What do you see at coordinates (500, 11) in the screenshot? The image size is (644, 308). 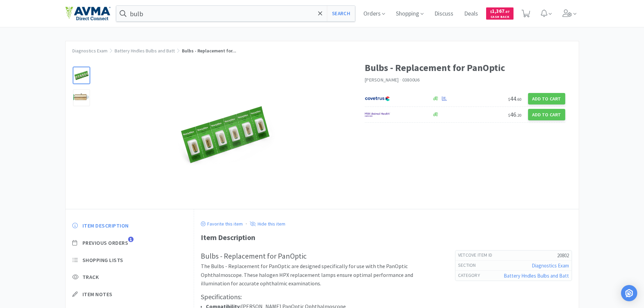 I see `span: 1,367` at bounding box center [500, 11].